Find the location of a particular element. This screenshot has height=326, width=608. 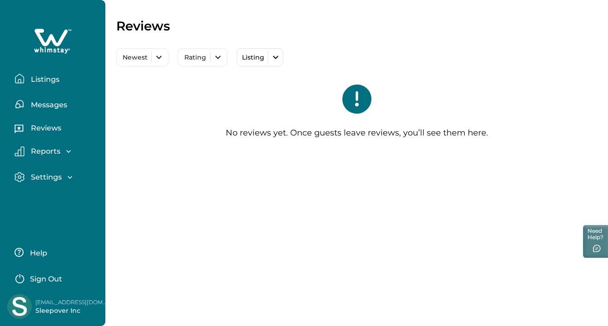

p: Settings is located at coordinates (45, 177).